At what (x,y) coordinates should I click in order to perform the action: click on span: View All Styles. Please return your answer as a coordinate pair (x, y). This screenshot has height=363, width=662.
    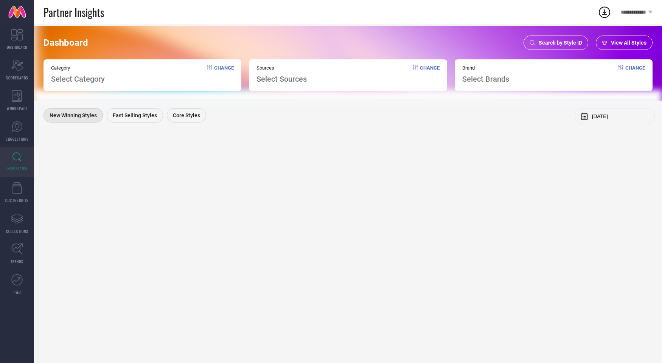
    Looking at the image, I should click on (628, 43).